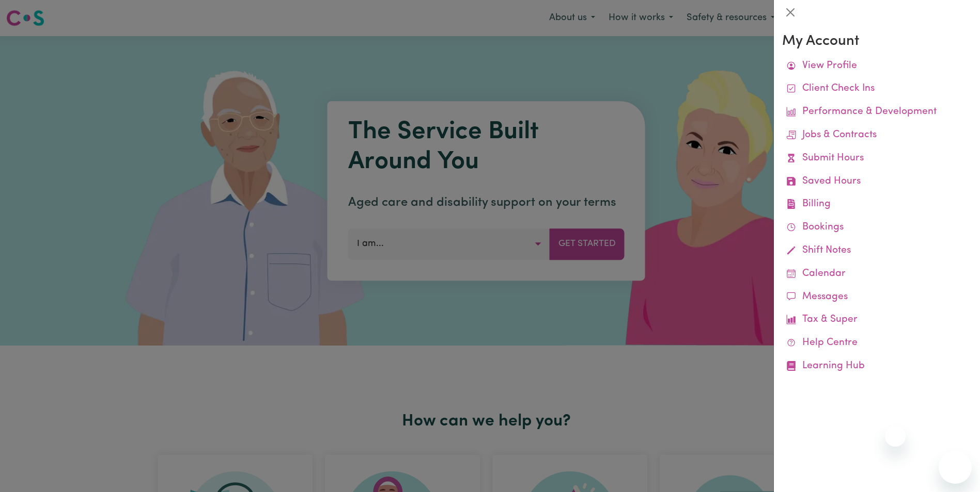 This screenshot has width=980, height=492. Describe the element at coordinates (877, 251) in the screenshot. I see `a: Shift Notes` at that location.